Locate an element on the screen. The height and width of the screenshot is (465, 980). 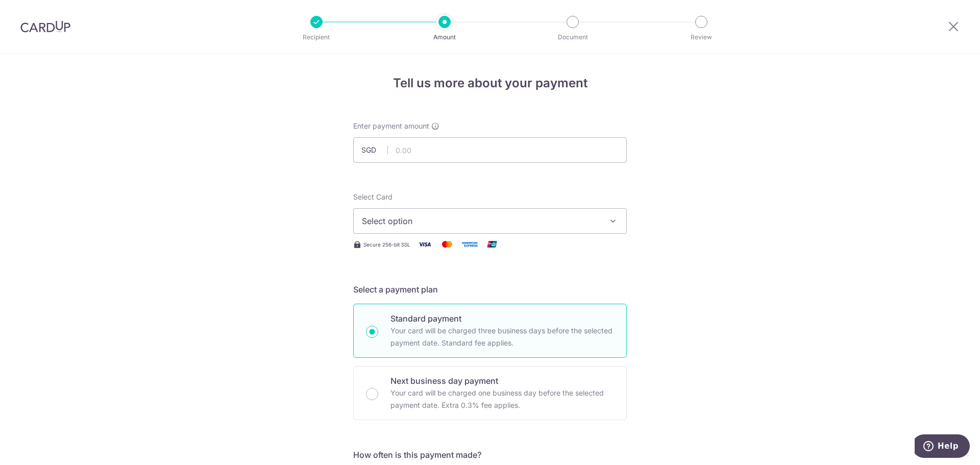
p: Review is located at coordinates (702, 37).